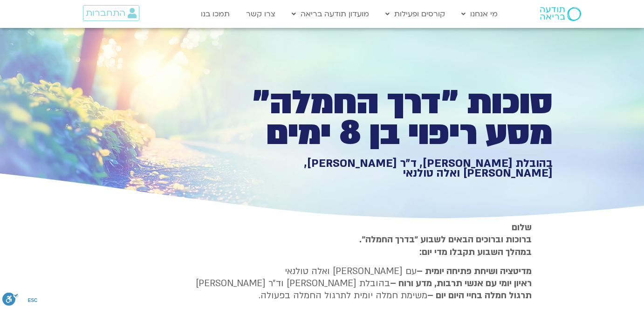 The height and width of the screenshot is (309, 644). Describe the element at coordinates (391, 118) in the screenshot. I see `h1: סוכות ״דרך החמלה״ מסע ריפוי בן 8 ימים` at that location.